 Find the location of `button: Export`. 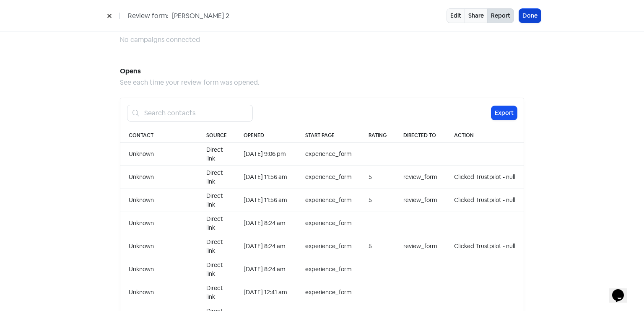

button: Export is located at coordinates (504, 113).